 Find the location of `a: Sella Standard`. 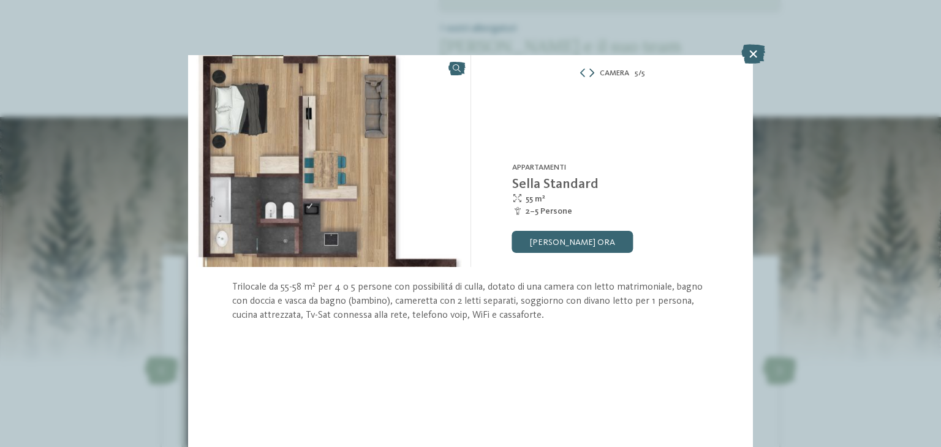

a: Sella Standard is located at coordinates (329, 161).